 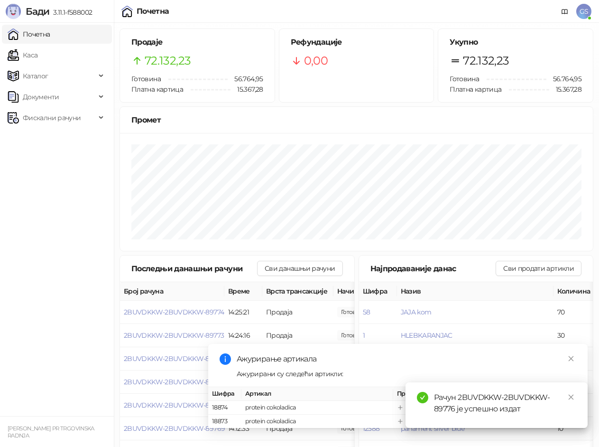 I want to click on button: 2BUVDKKW-2BUVDKKW-89774, so click(x=174, y=312).